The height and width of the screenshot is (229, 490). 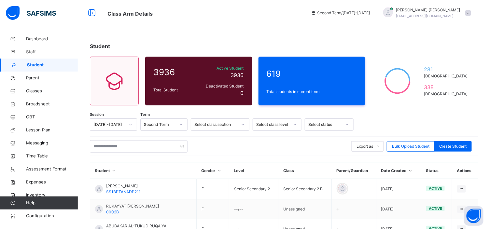 What do you see at coordinates (123, 192) in the screenshot?
I see `span: SS1BPTANADP211` at bounding box center [123, 192].